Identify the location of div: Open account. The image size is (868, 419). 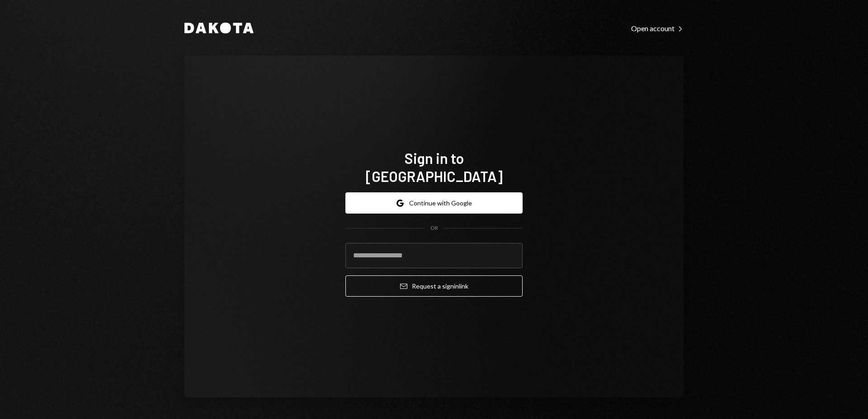
(657, 28).